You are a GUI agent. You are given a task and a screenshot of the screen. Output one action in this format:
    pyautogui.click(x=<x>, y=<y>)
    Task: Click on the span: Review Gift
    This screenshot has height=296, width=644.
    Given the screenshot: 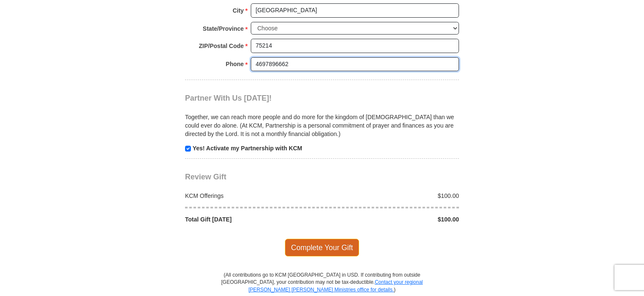 What is the action you would take?
    pyautogui.click(x=206, y=177)
    